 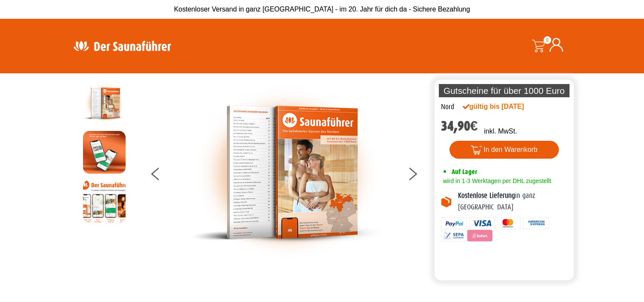 I want to click on button: In den Warenkorb, so click(x=504, y=150).